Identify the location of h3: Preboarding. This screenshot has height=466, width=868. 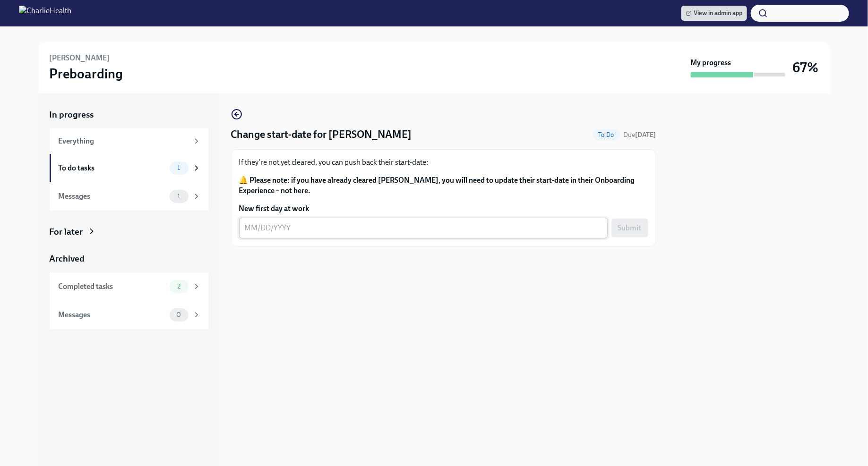
(87, 74).